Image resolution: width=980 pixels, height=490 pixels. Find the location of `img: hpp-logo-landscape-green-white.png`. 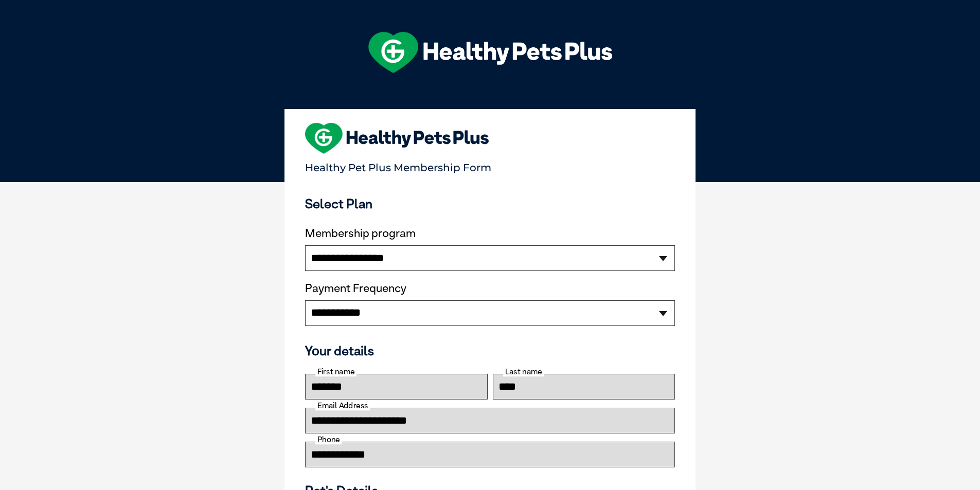

img: hpp-logo-landscape-green-white.png is located at coordinates (490, 53).